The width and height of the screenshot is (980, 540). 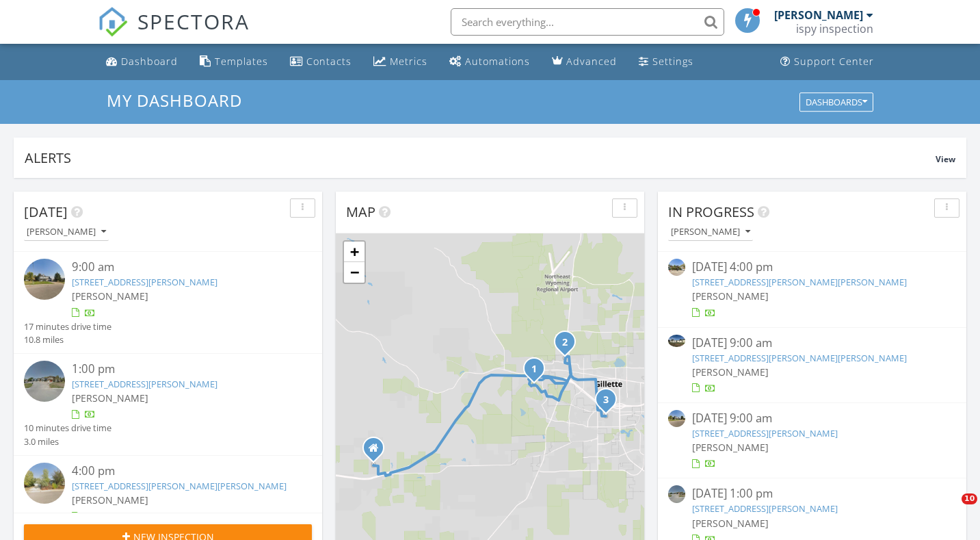 I want to click on a: Automations (Basic), so click(x=490, y=61).